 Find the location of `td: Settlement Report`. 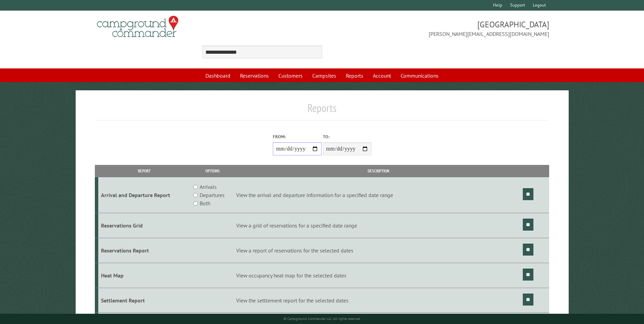

td: Settlement Report is located at coordinates (144, 300).